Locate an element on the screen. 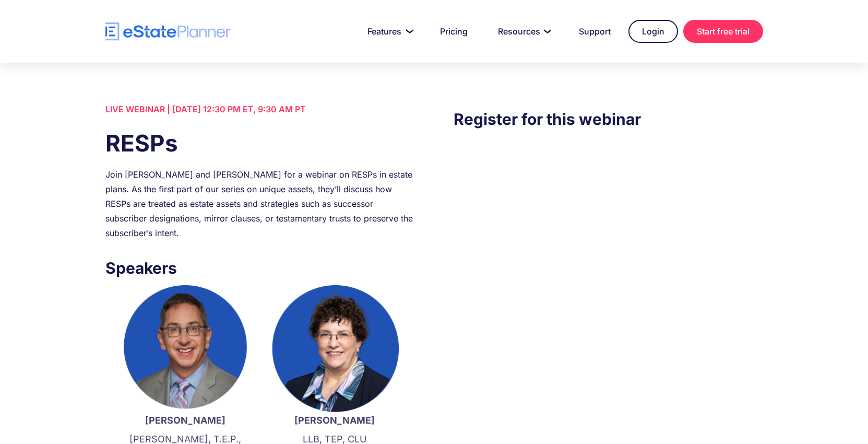 The height and width of the screenshot is (444, 868). a: home is located at coordinates (168, 31).